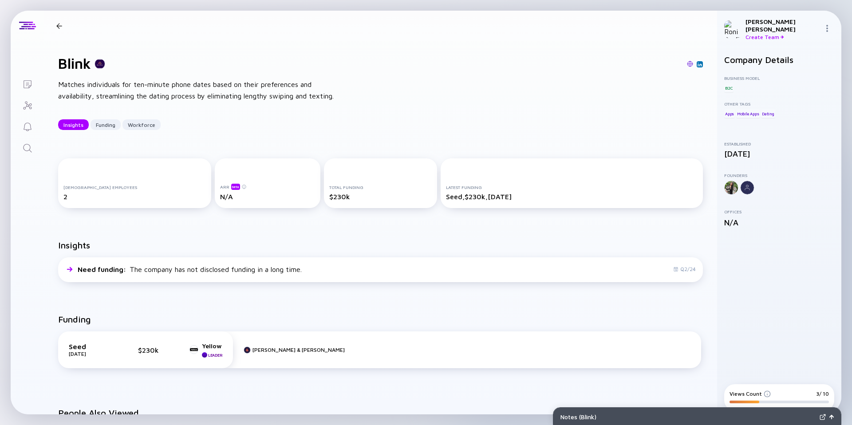 The width and height of the screenshot is (852, 425). Describe the element at coordinates (236, 187) in the screenshot. I see `div: beta` at that location.